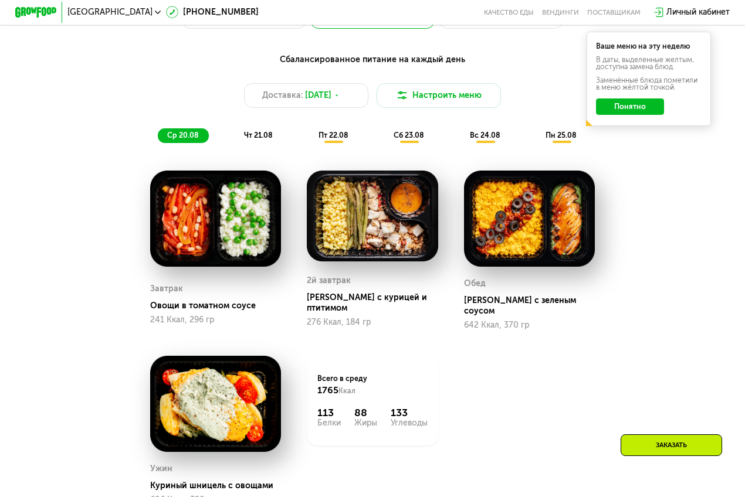 This screenshot has width=745, height=497. What do you see at coordinates (328, 390) in the screenshot?
I see `span: 1765` at bounding box center [328, 390].